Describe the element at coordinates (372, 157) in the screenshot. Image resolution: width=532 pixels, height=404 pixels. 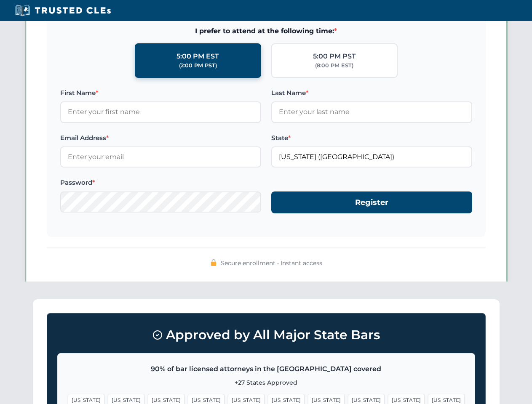
I see `input: California (CA)` at that location.